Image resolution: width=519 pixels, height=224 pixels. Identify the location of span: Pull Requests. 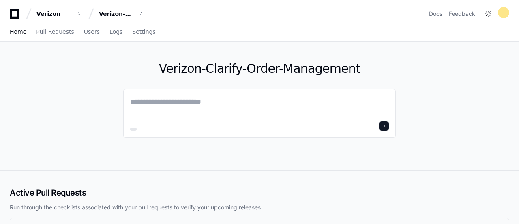
(55, 32).